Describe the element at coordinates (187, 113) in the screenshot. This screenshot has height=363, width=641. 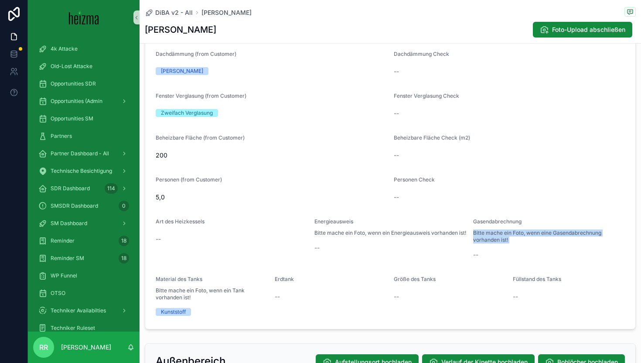
I see `div: Zweifach Verglasung` at that location.